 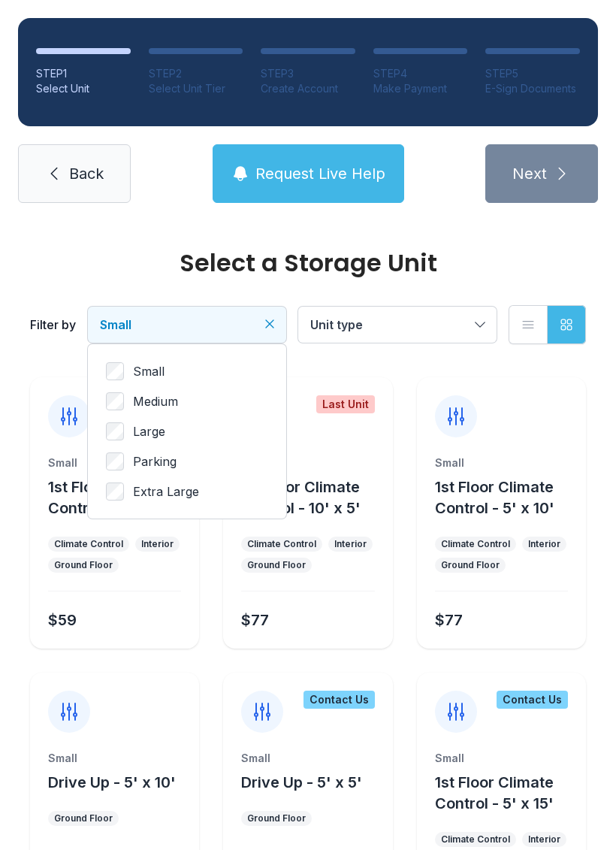 I want to click on div: Select a Storage Unit, so click(x=308, y=263).